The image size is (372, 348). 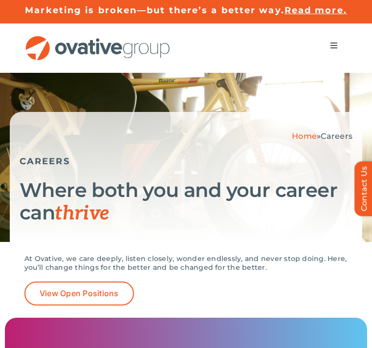 I want to click on a: Read more., so click(x=316, y=10).